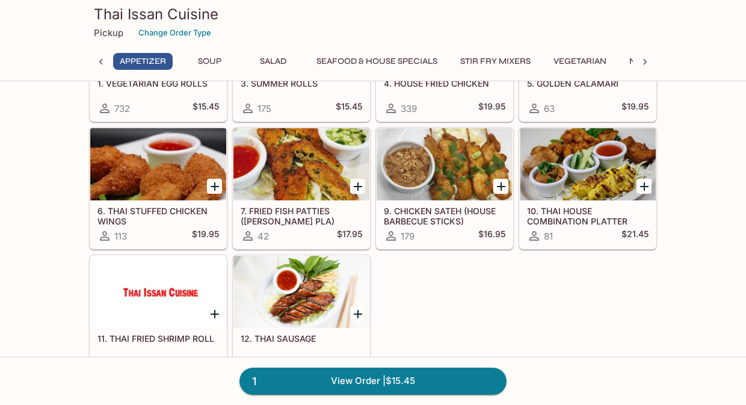  I want to click on h5: 5. GOLDEN CALAMARI, so click(588, 83).